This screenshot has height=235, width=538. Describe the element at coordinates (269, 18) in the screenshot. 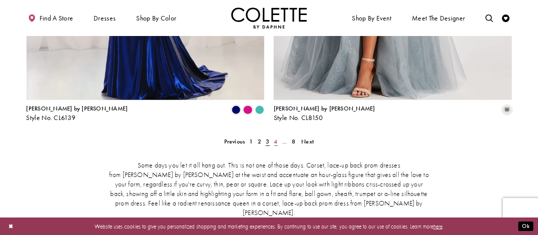

I see `a: Visit Home Page` at that location.